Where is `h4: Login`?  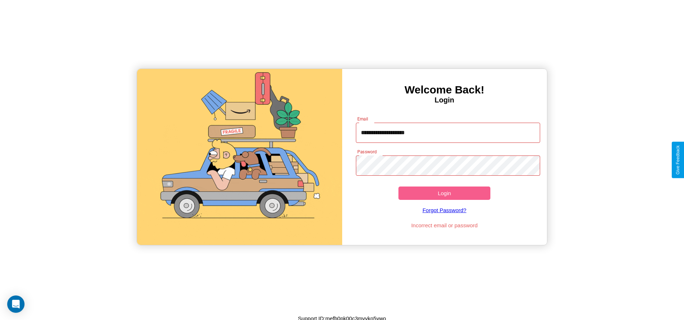
h4: Login is located at coordinates (444, 100).